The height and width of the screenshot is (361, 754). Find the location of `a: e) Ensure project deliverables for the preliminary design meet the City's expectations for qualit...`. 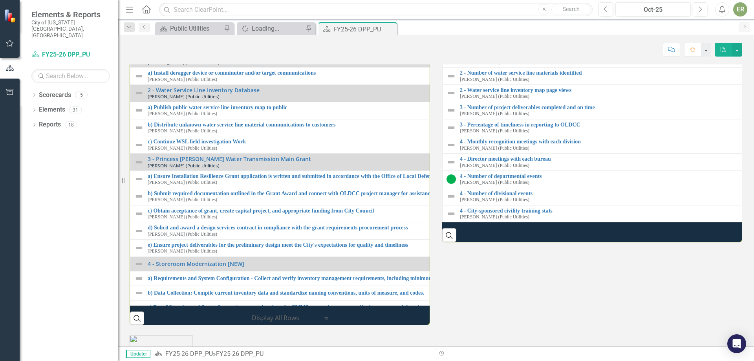

a: e) Ensure project deliverables for the preliminary design meet the City's expectations for qualit... is located at coordinates (441, 245).